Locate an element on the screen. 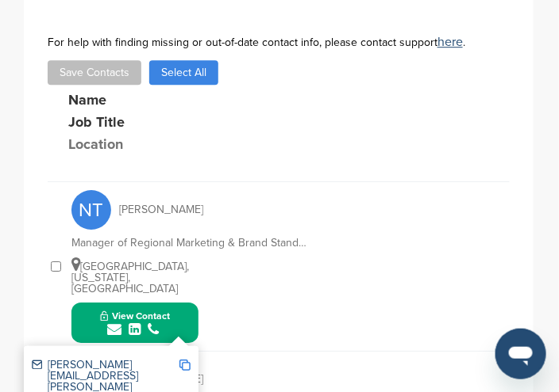  span: NT is located at coordinates (91, 210).